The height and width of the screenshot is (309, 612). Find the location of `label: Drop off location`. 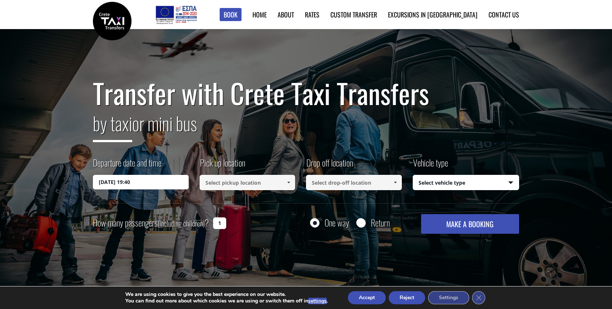

label: Drop off location is located at coordinates (329, 166).